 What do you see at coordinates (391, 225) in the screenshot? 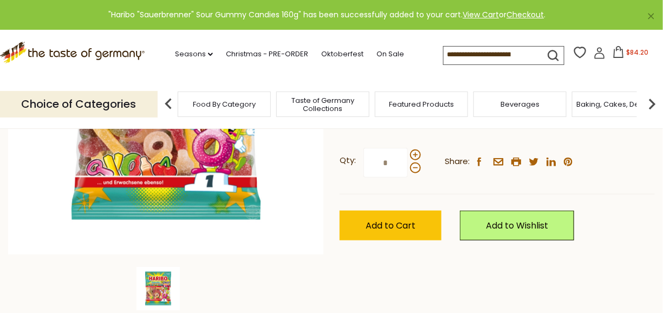
I see `button: Add to Cart` at bounding box center [391, 225].